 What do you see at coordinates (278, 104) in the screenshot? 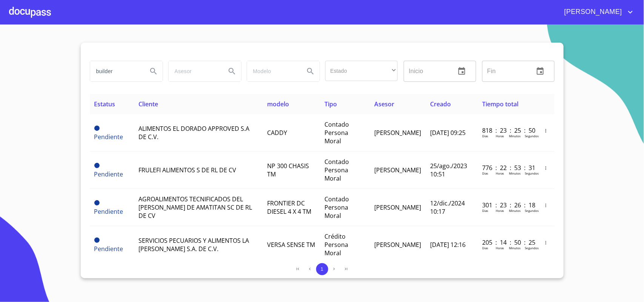
I see `span: modelo` at bounding box center [278, 104].